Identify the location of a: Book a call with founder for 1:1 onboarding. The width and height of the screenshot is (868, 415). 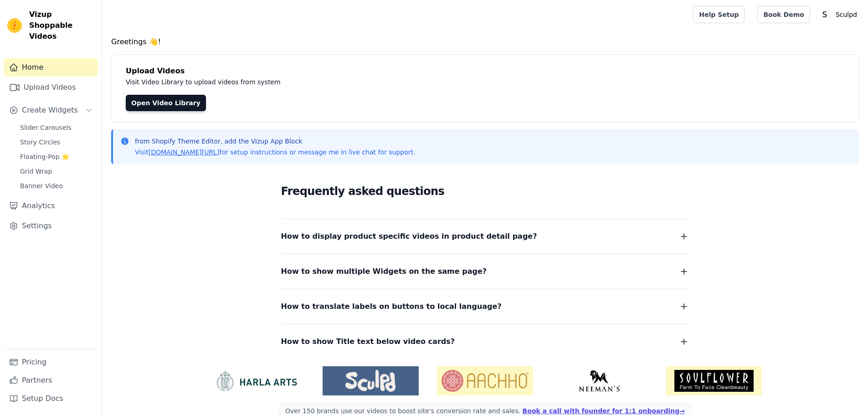
(603, 411).